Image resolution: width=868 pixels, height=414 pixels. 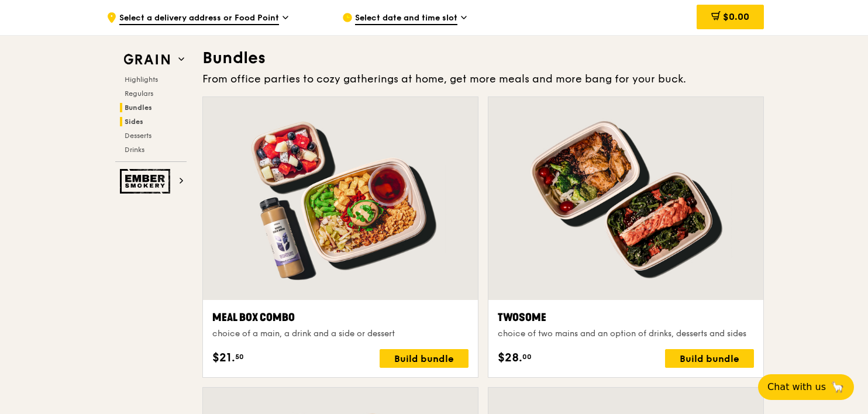 I want to click on div: Twosome, so click(x=626, y=318).